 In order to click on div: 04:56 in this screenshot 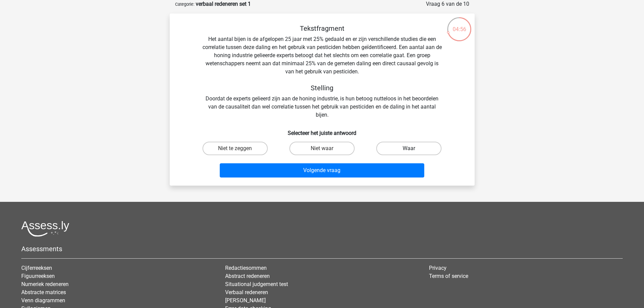, I will do `click(459, 25)`.